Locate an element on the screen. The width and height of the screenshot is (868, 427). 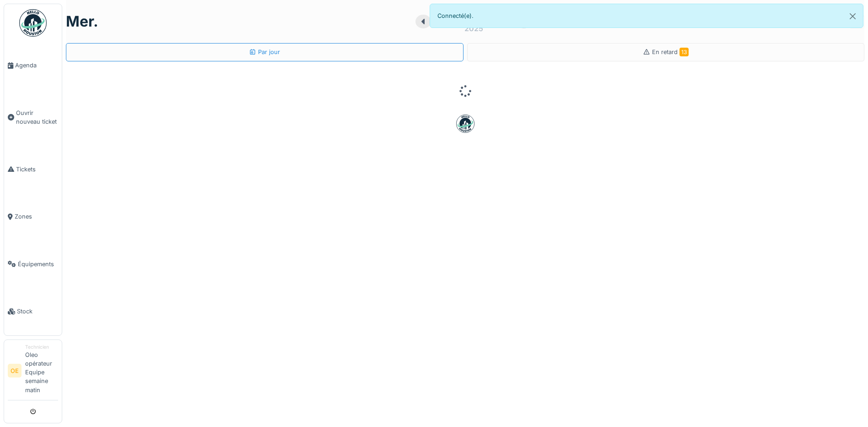
a: Équipements is located at coordinates (33, 264).